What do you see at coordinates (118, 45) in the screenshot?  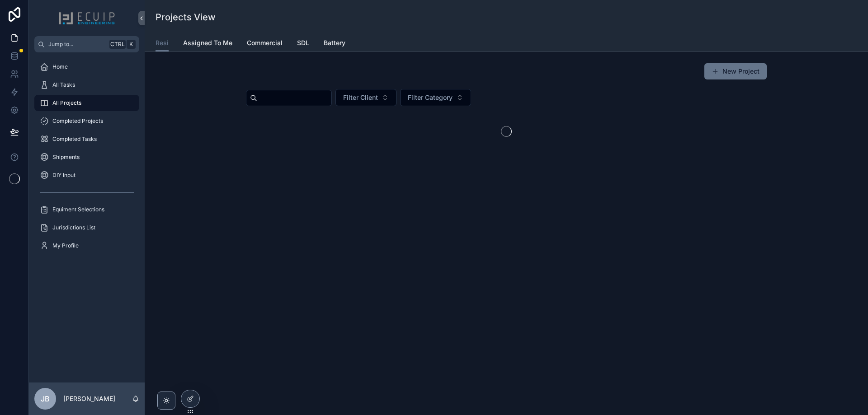 I see `span: Ctrl` at bounding box center [118, 45].